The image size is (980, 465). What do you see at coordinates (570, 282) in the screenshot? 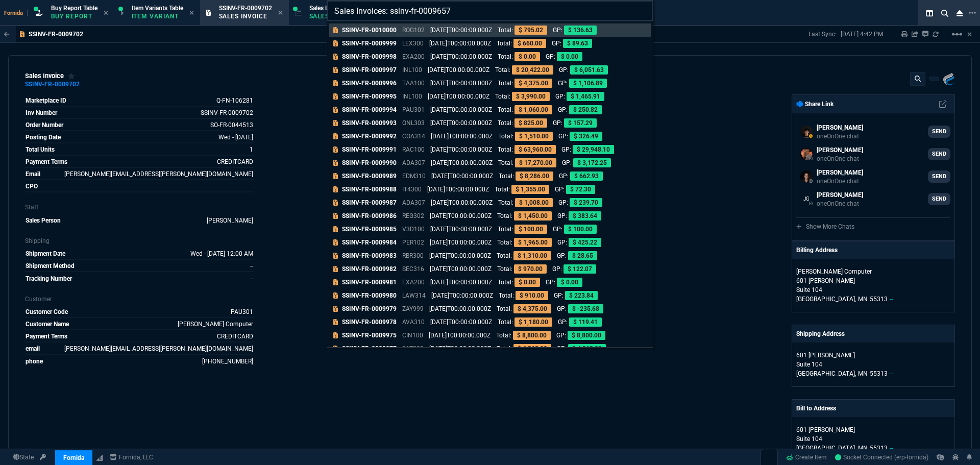
I see `p: $ 0.00` at bounding box center [570, 282].